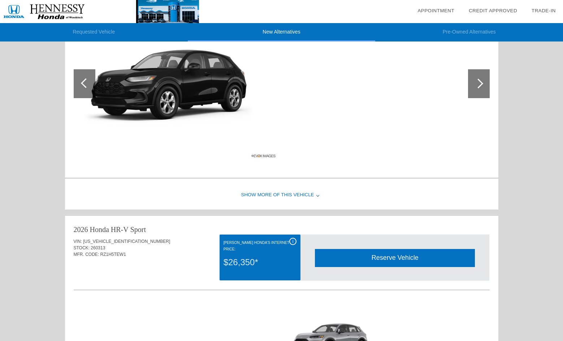  What do you see at coordinates (86, 255) in the screenshot?
I see `span: MFR. CODE:` at bounding box center [86, 255].